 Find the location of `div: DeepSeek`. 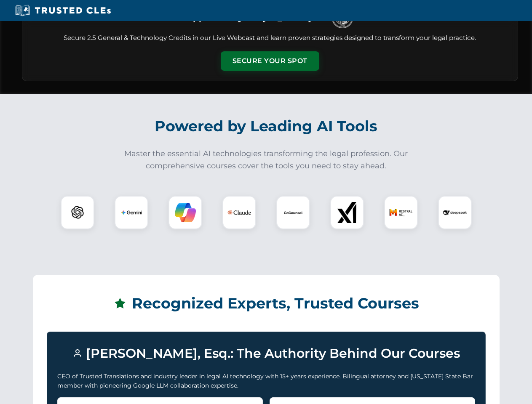

div: DeepSeek is located at coordinates (455, 213).